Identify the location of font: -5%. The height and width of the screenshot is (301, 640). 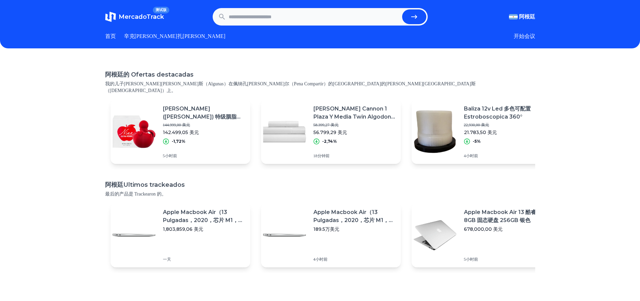
(477, 141).